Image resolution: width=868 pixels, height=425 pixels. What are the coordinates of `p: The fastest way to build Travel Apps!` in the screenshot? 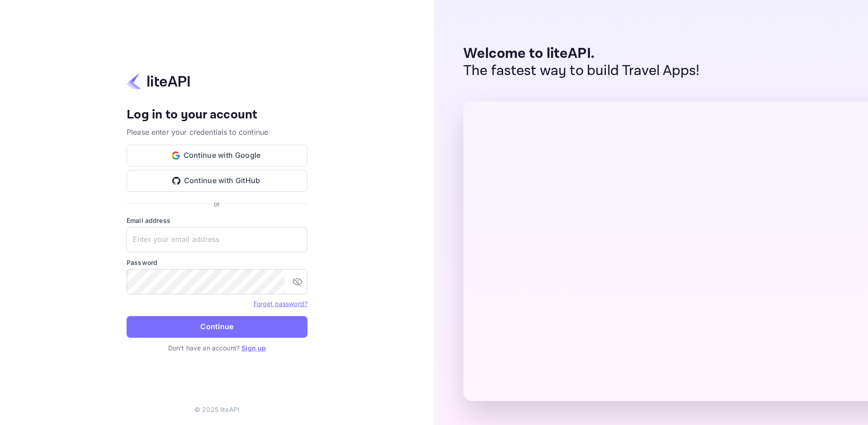 It's located at (582, 71).